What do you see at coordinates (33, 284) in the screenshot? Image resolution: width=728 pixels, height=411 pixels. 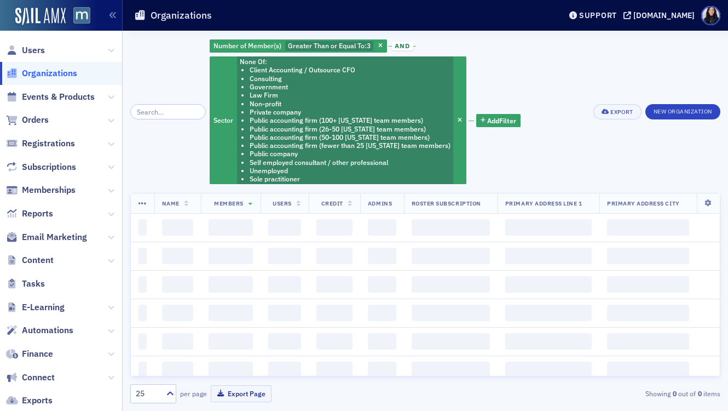 I see `span: Tasks` at bounding box center [33, 284].